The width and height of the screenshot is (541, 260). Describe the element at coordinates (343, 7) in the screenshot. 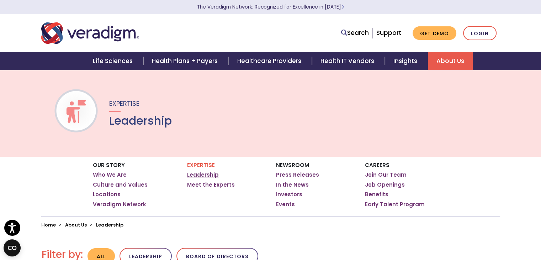

I see `span: Learn More` at that location.